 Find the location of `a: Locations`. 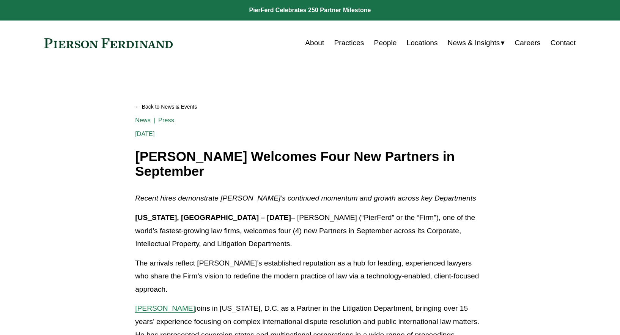

a: Locations is located at coordinates (422, 43).